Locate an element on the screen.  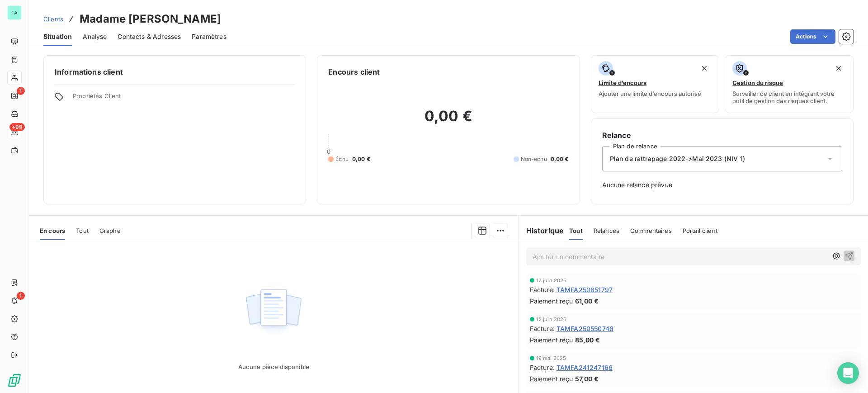
span: Paramètres is located at coordinates (209, 37).